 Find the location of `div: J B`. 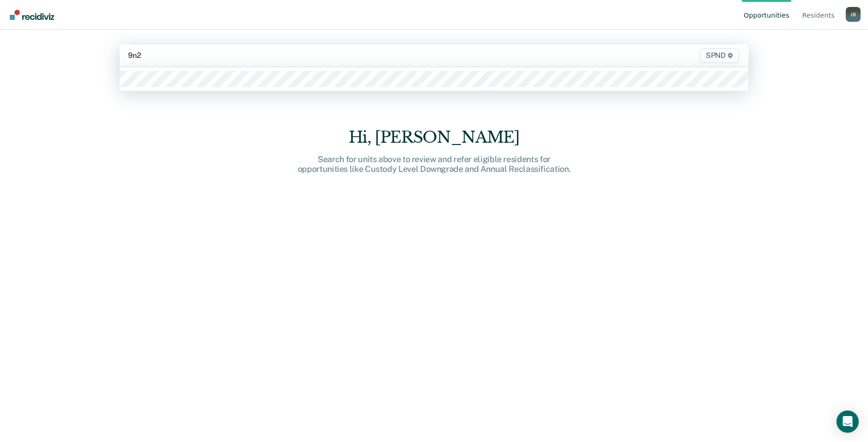

div: J B is located at coordinates (853, 14).